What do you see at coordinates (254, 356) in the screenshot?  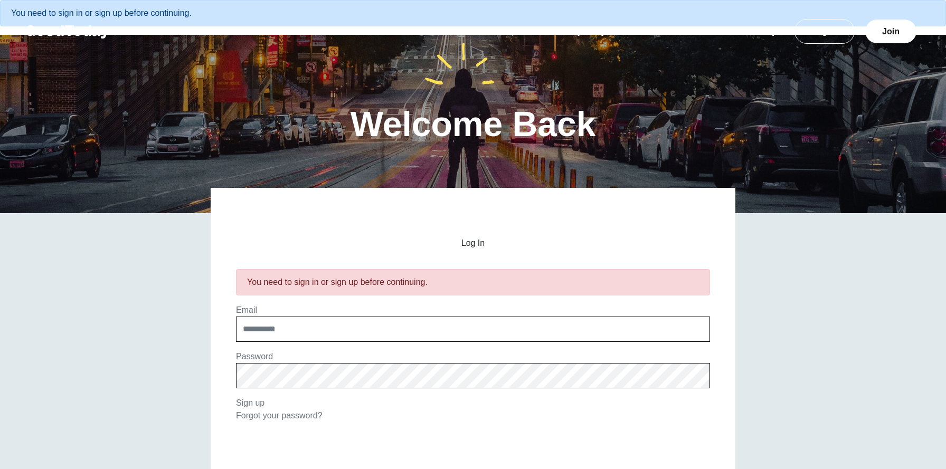 I see `label: Password` at bounding box center [254, 356].